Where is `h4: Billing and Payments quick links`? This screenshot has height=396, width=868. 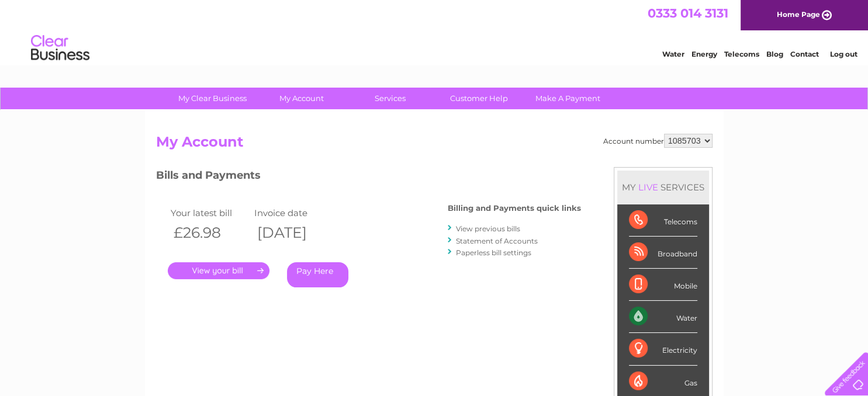 h4: Billing and Payments quick links is located at coordinates (514, 208).